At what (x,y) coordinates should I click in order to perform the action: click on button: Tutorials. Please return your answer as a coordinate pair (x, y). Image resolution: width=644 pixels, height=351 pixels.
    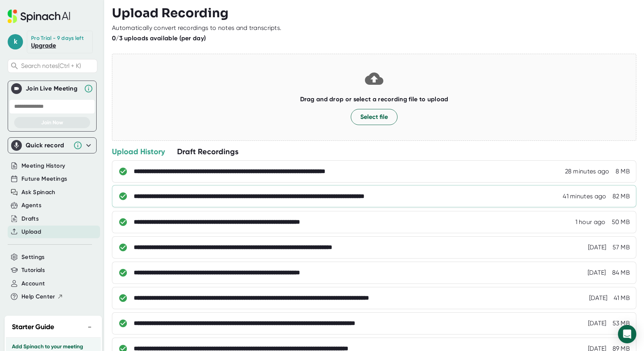
    Looking at the image, I should click on (33, 270).